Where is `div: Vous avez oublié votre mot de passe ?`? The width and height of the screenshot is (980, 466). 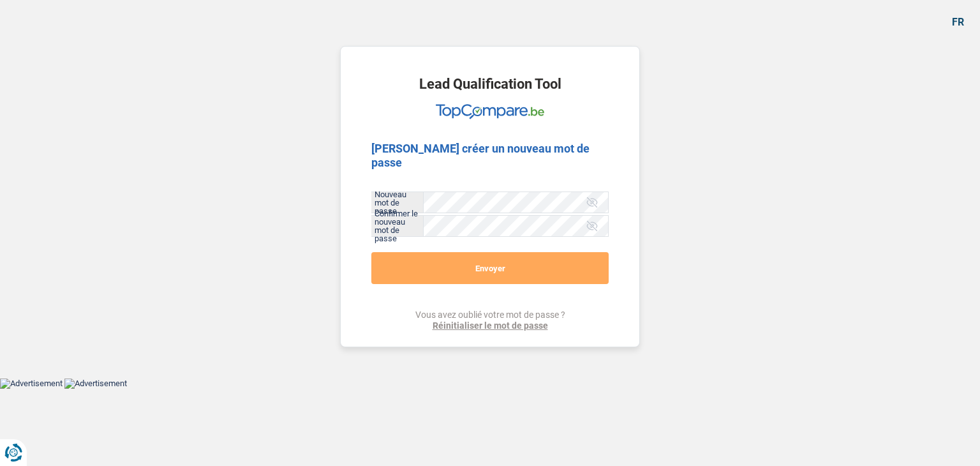 div: Vous avez oublié votre mot de passe ? is located at coordinates (490, 320).